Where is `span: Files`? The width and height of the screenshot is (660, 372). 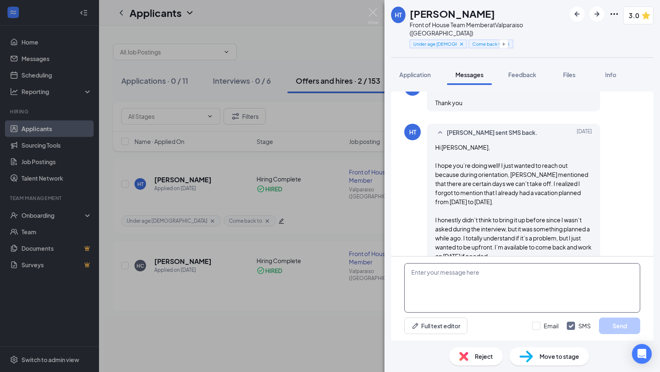 span: Files is located at coordinates (570, 75).